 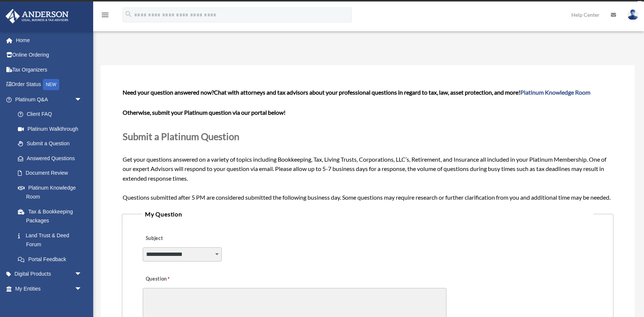 I want to click on a: Order StatusNEW, so click(x=49, y=85).